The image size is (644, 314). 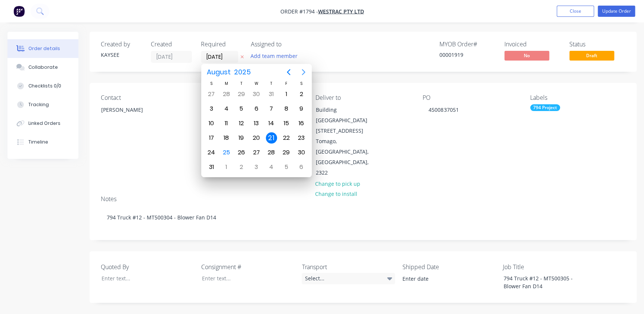 What do you see at coordinates (301, 152) in the screenshot?
I see `div: Saturday, August 30, 2025` at bounding box center [301, 152].